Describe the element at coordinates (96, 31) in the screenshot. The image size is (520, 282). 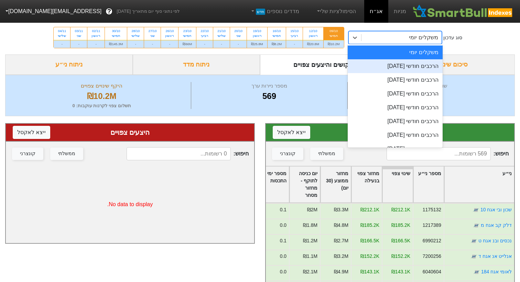
I see `div: 02/11` at that location.